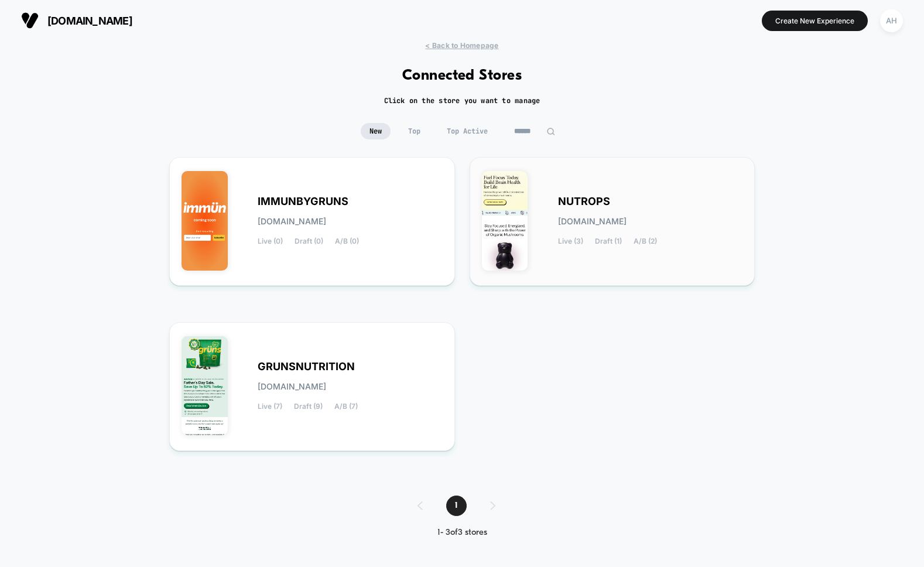 Image resolution: width=924 pixels, height=567 pixels. Describe the element at coordinates (609, 241) in the screenshot. I see `span: Draft (1)` at that location.